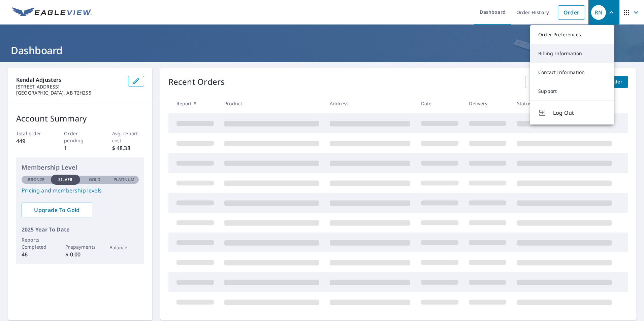 This screenshot has height=321, width=644. Describe the element at coordinates (80, 118) in the screenshot. I see `p: Account Summary` at that location.